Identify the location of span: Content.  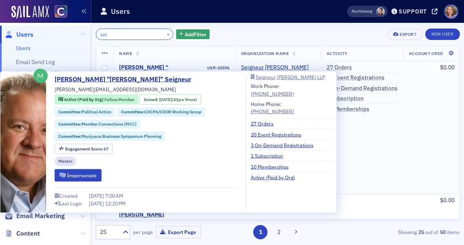
(28, 233).